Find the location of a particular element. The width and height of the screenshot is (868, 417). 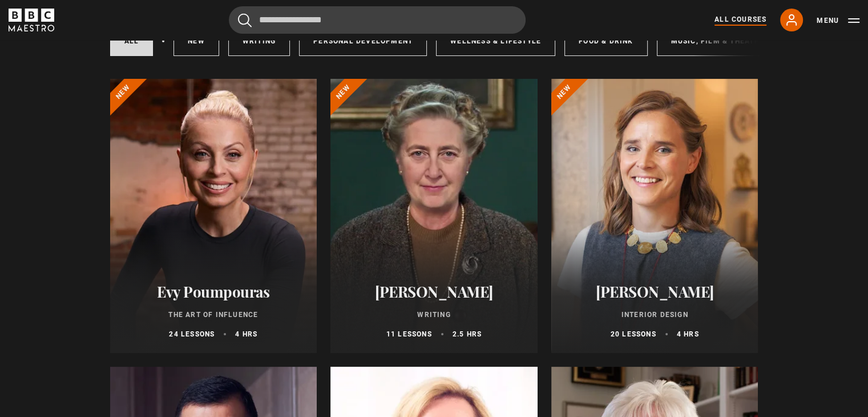

p: 24 lessons is located at coordinates (192, 334).